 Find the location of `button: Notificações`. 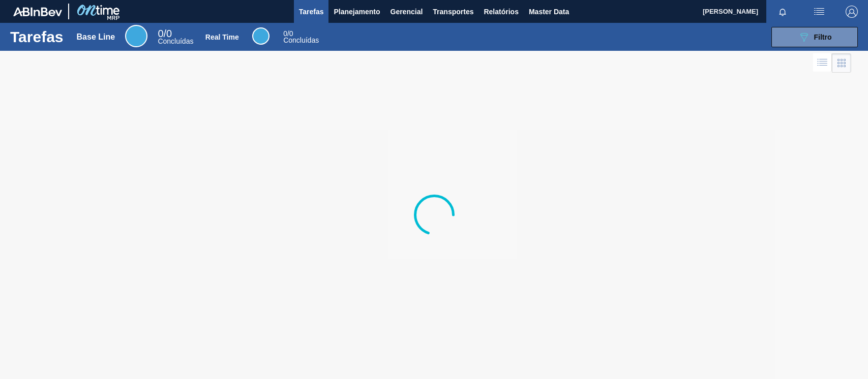

button: Notificações is located at coordinates (783, 11).